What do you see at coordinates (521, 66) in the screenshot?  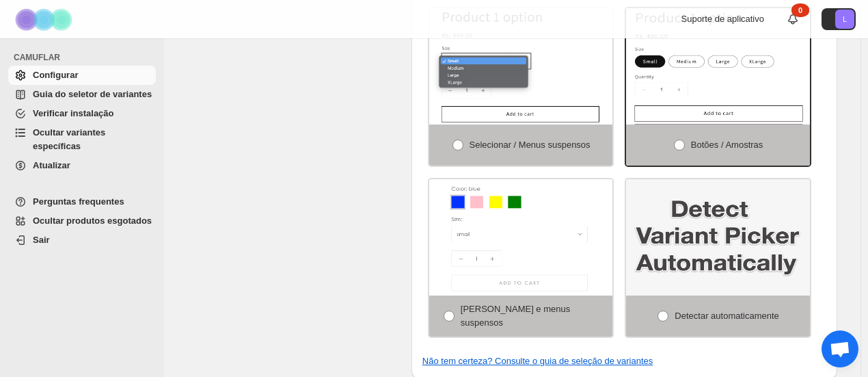 I see `img: Selecionar / Menus suspensos` at bounding box center [521, 66].